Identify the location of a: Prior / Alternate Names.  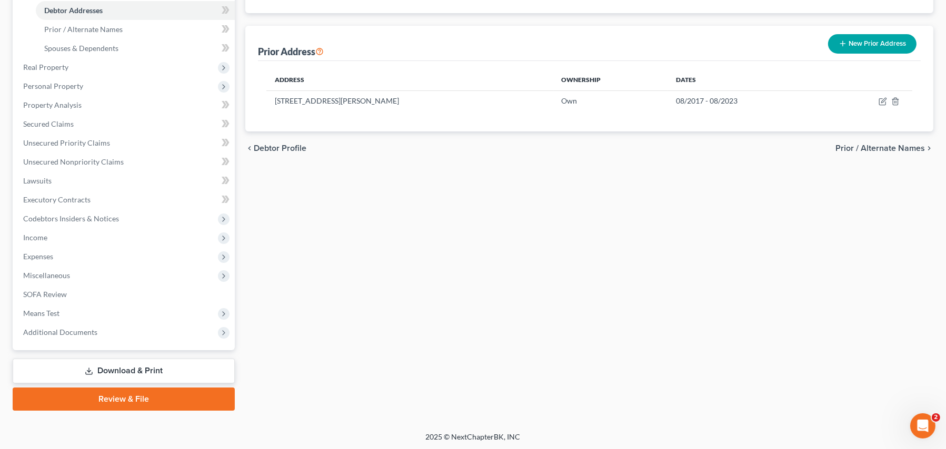
(135, 29).